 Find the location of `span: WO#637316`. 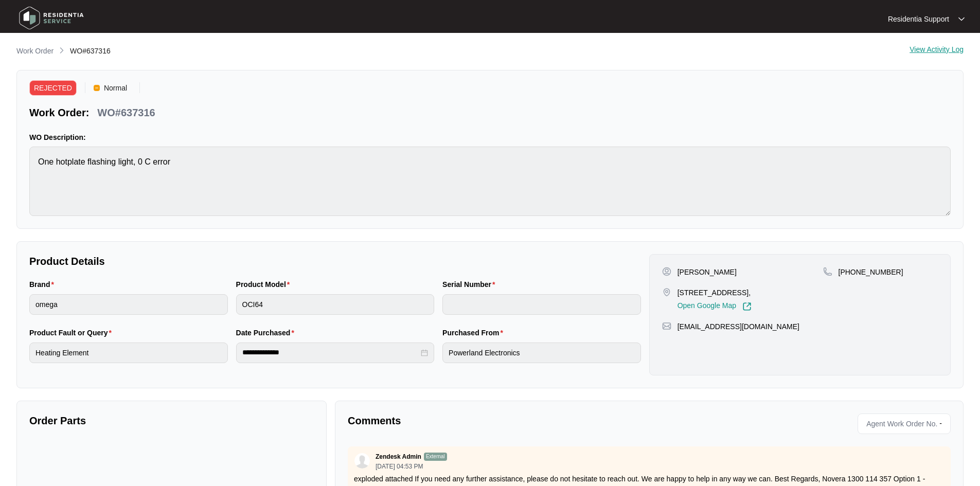

span: WO#637316 is located at coordinates (90, 51).